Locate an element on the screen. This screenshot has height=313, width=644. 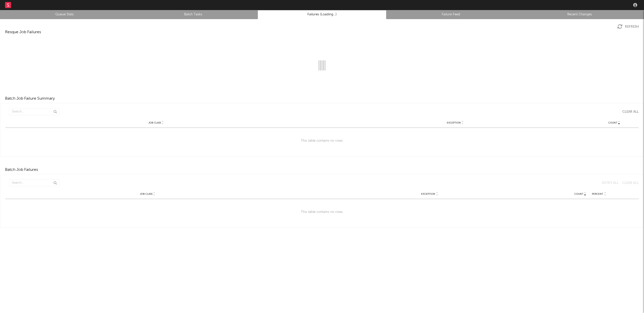
div: Retry All is located at coordinates (610, 183).